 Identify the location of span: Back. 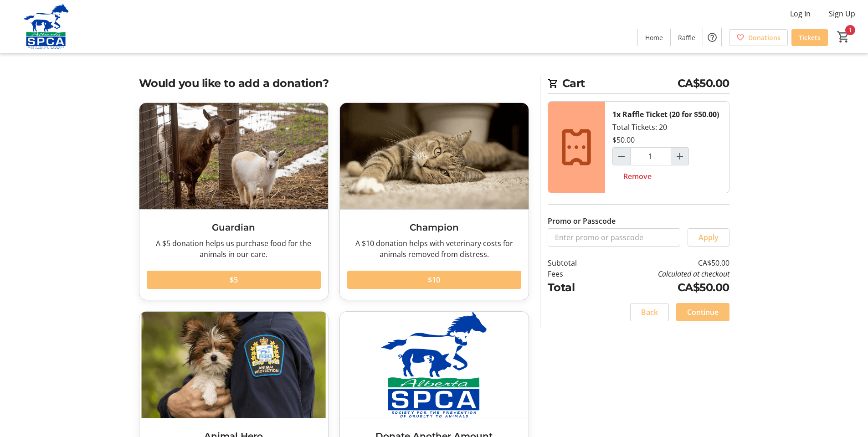
(650, 313).